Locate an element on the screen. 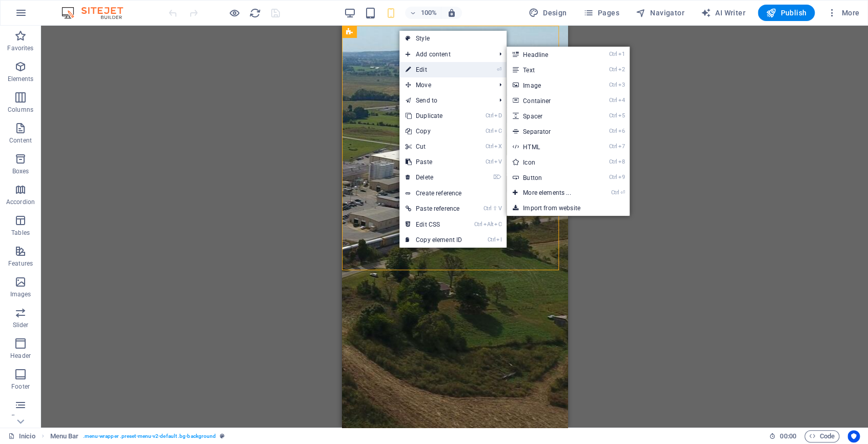 The height and width of the screenshot is (444, 868). button: Navigator is located at coordinates (660, 13).